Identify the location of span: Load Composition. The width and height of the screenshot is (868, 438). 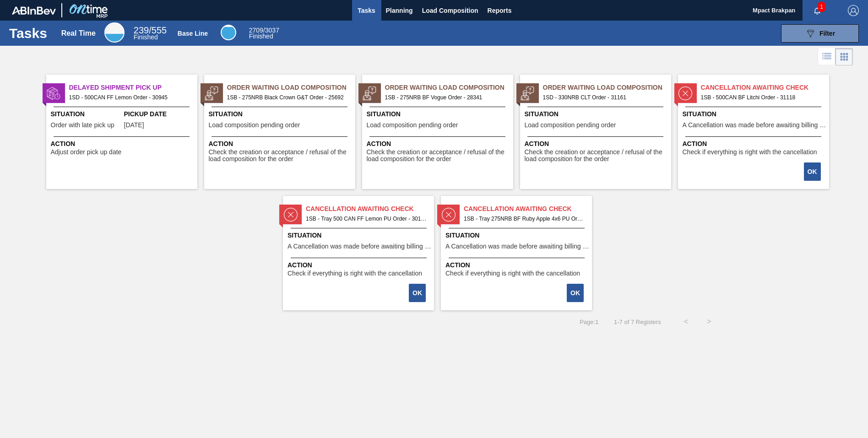
(450, 10).